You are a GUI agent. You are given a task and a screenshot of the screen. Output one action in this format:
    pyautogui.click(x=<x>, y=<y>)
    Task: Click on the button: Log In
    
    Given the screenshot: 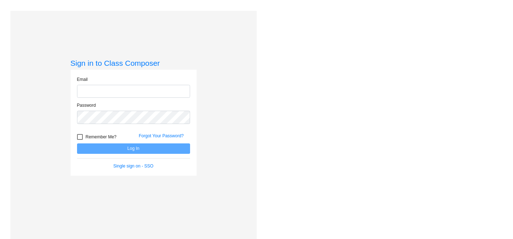 What is the action you would take?
    pyautogui.click(x=134, y=149)
    